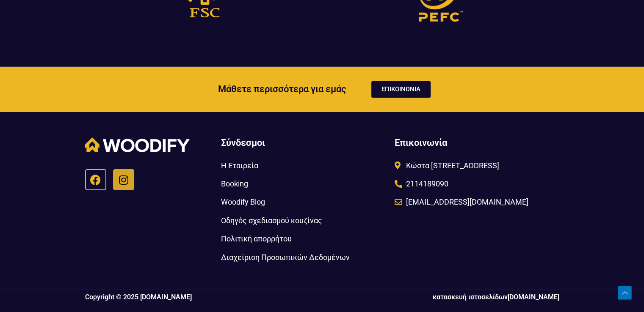  What do you see at coordinates (242, 202) in the screenshot?
I see `span: Woodify Blog` at bounding box center [242, 202].